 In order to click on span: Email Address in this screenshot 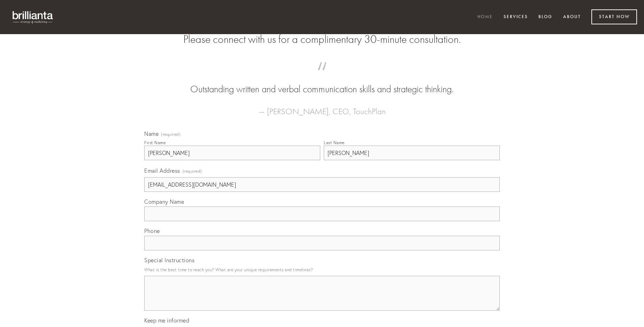, I will do `click(162, 171)`.